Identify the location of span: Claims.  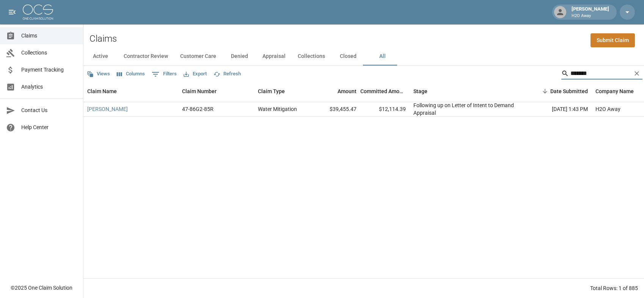
(49, 36).